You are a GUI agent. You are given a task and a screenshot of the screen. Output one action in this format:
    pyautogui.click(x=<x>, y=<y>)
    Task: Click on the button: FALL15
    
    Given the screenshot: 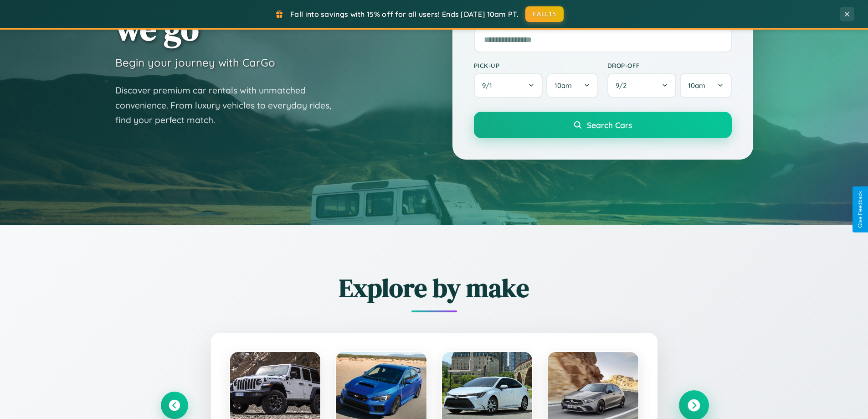 What is the action you would take?
    pyautogui.click(x=545, y=14)
    